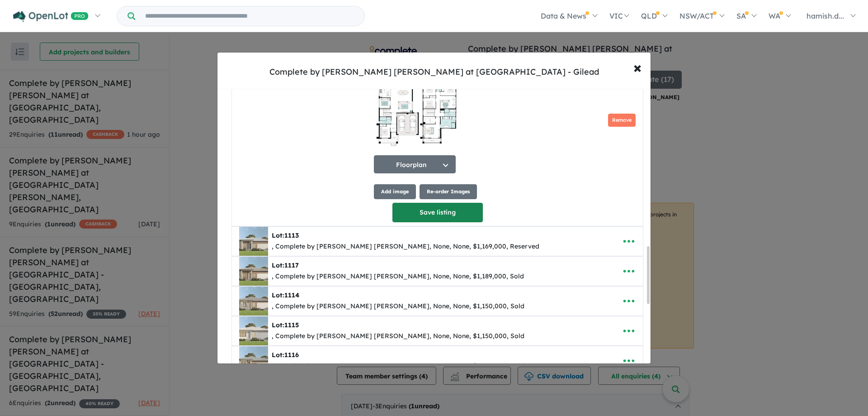 Image resolution: width=868 pixels, height=416 pixels. What do you see at coordinates (417, 108) in the screenshot?
I see `img: Complete by McDonald Jones at Figtree Hill - Gilead - Lot 1160 Floorplan` at bounding box center [417, 108].